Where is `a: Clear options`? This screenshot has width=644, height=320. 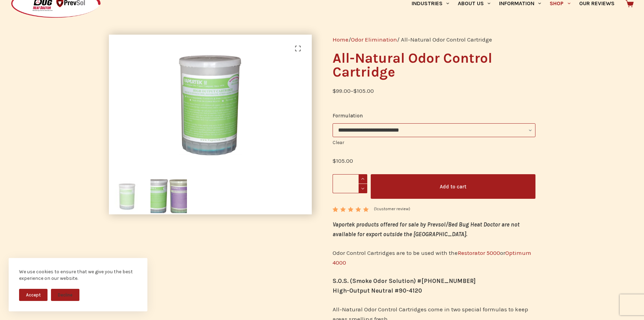 a: Clear options is located at coordinates (338, 143).